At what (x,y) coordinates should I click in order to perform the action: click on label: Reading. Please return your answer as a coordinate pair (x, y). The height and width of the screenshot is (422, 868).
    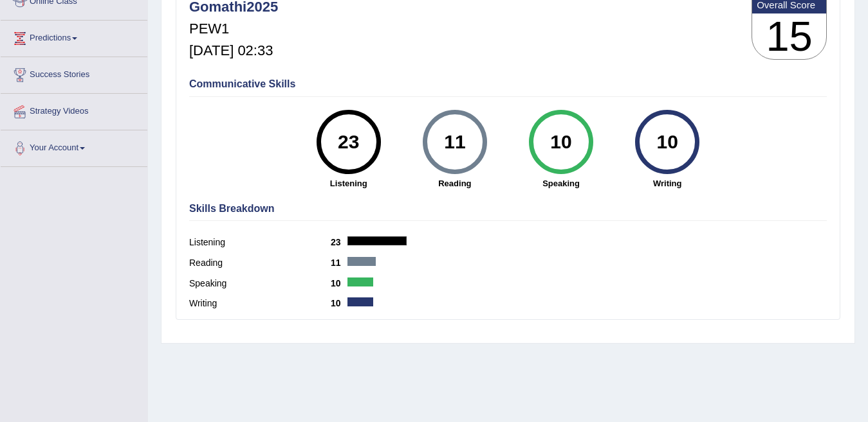
    Looking at the image, I should click on (260, 263).